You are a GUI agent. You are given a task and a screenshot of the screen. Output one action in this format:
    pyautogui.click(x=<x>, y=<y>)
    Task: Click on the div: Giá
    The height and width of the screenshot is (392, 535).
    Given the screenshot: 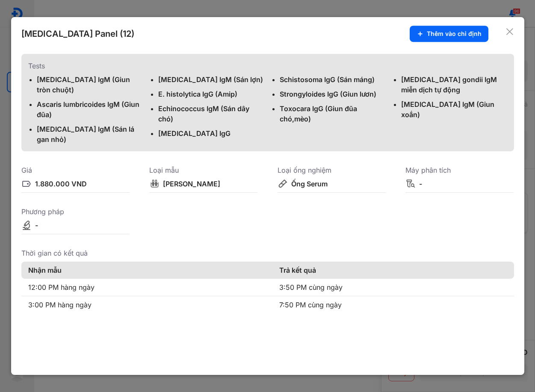 What is the action you would take?
    pyautogui.click(x=75, y=170)
    